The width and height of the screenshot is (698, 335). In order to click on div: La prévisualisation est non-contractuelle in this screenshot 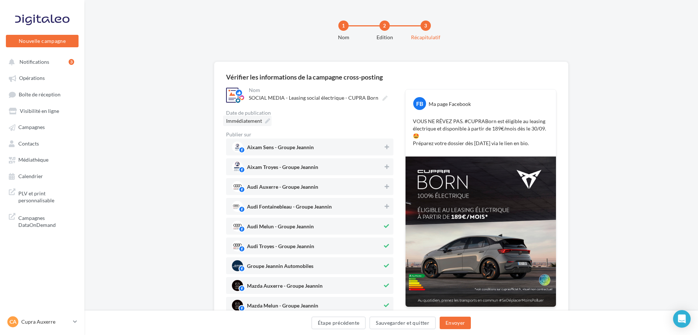, I will do `click(481, 312)`.